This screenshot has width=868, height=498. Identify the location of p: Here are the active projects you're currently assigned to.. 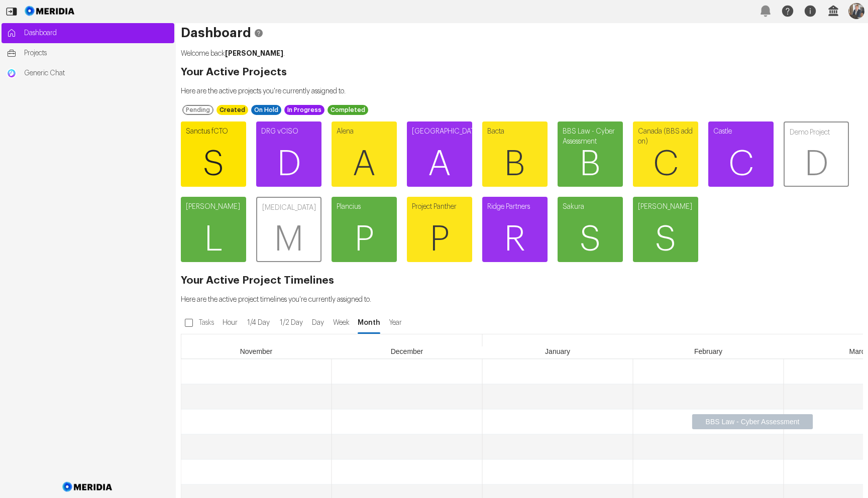
(522, 91).